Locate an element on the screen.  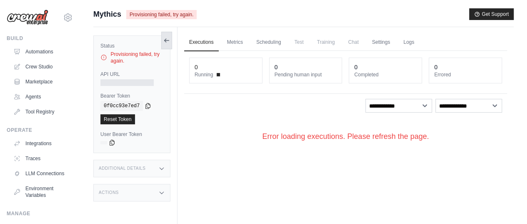
a: Marketplace is located at coordinates (41, 82).